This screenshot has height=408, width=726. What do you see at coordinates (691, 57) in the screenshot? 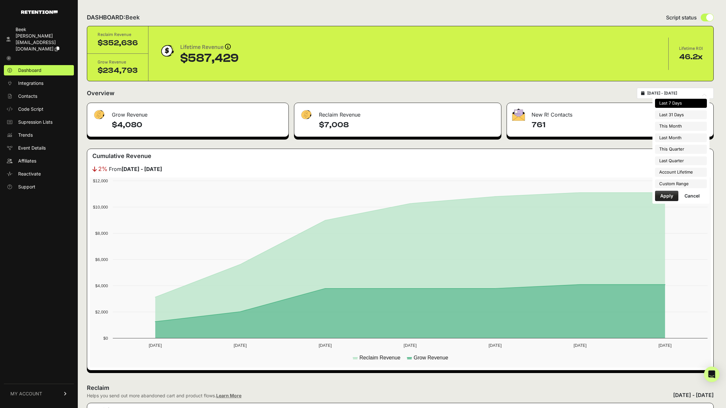
I see `div: 46.2x` at bounding box center [691, 57].